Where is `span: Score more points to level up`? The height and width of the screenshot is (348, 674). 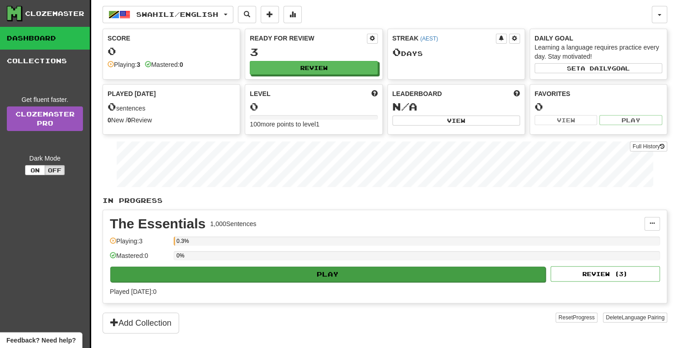 span: Score more points to level up is located at coordinates (374, 94).